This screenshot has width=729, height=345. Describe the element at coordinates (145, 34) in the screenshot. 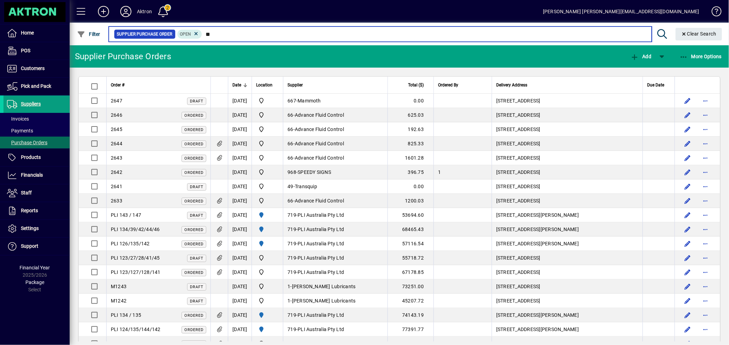

I see `span: Supplier Purchase Order` at that location.